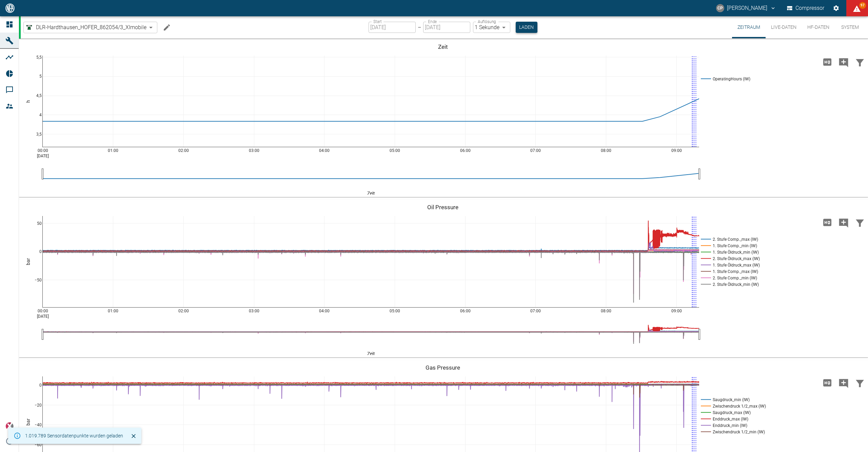 The height and width of the screenshot is (452, 868). Describe the element at coordinates (850, 27) in the screenshot. I see `button: System` at that location.